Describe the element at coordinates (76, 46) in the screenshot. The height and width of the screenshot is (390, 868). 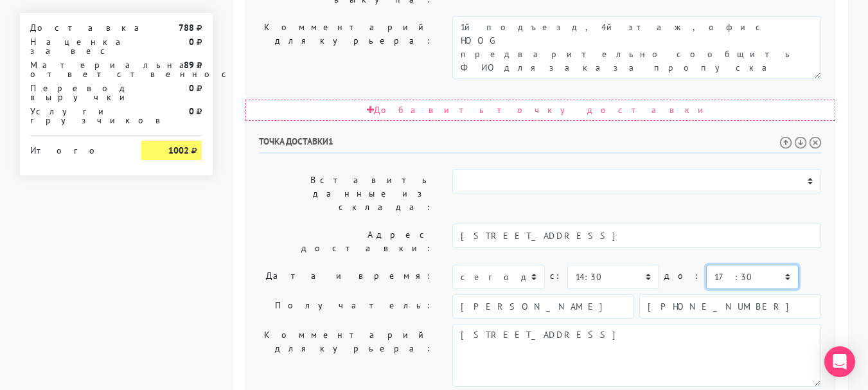
I see `div: Наценка за вес` at that location.